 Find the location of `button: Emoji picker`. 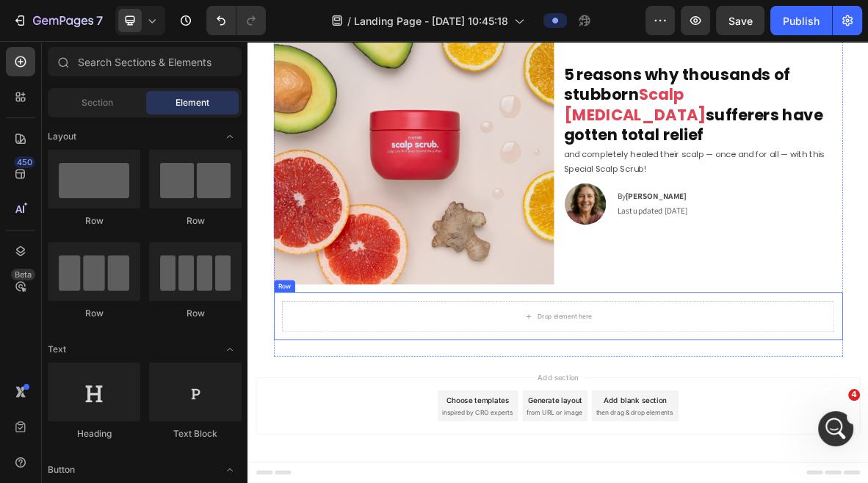

button: Emoji picker is located at coordinates (29, 377).